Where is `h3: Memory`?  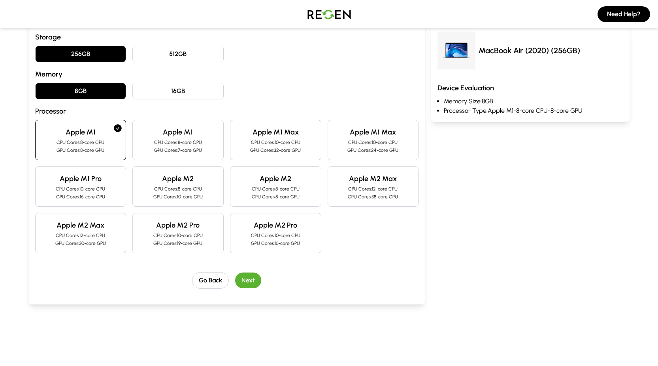
h3: Memory is located at coordinates (227, 74).